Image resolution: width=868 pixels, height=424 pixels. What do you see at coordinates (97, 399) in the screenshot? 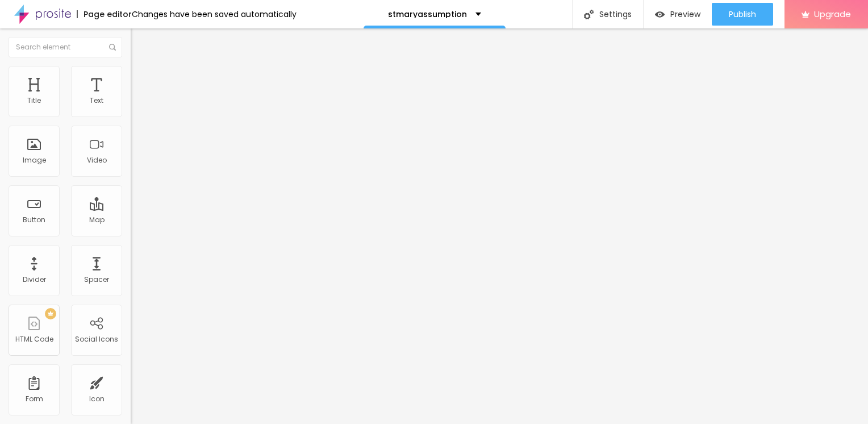
I see `div: Icon` at bounding box center [97, 399].